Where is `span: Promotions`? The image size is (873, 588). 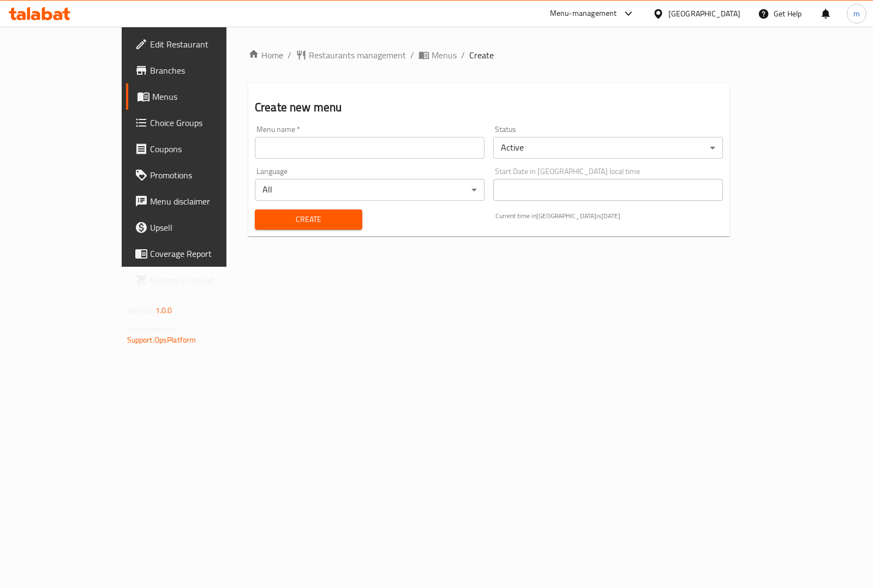
span: Promotions is located at coordinates (204, 175).